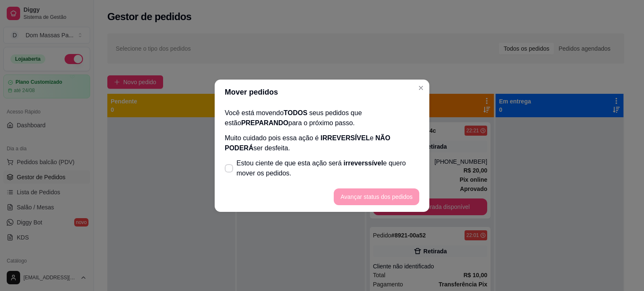 The image size is (644, 291). I want to click on span: TODOS, so click(295, 113).